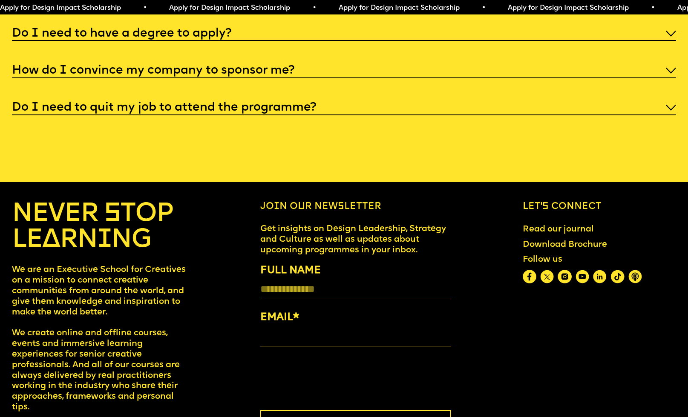  What do you see at coordinates (558, 230) in the screenshot?
I see `a: Read our journal` at bounding box center [558, 230].